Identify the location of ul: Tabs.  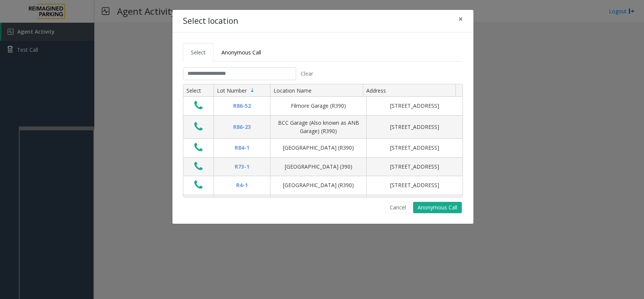
(323, 52).